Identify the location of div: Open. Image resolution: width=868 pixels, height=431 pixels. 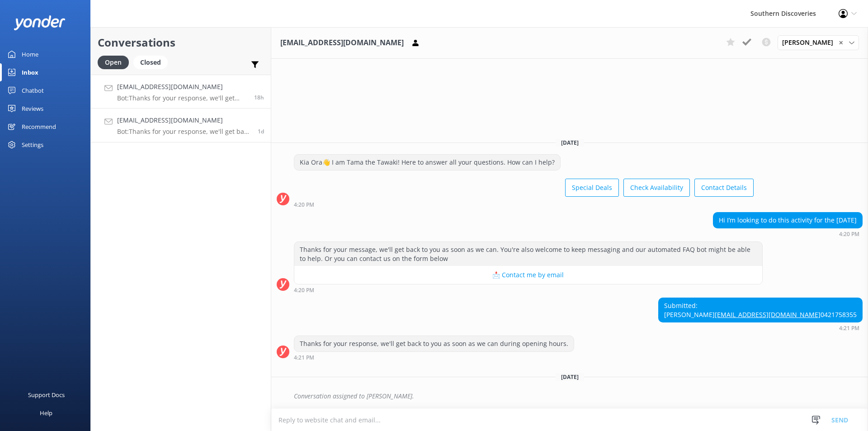
(113, 62).